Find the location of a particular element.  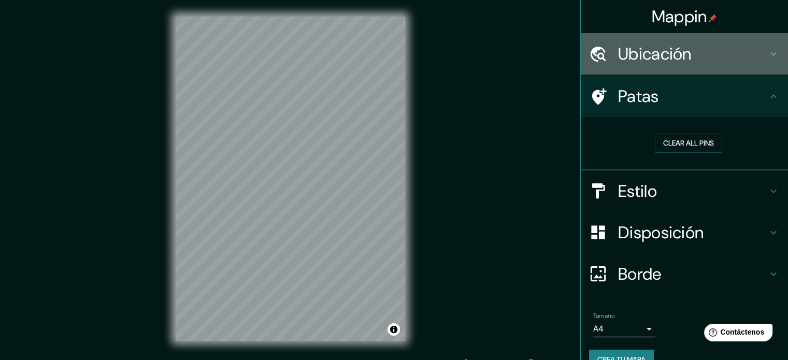

button: Activar o desactivar atribución is located at coordinates (394, 329).